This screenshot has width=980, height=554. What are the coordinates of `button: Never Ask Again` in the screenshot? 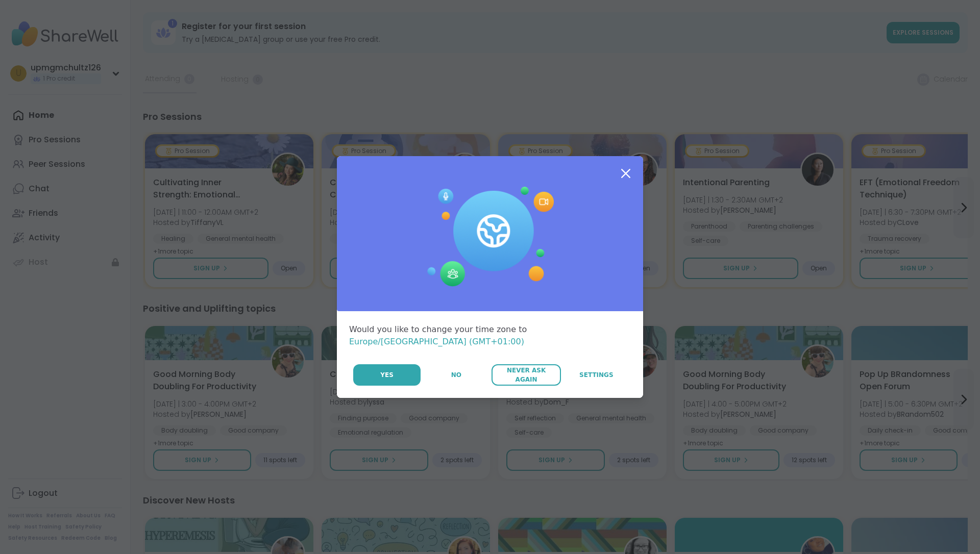 It's located at (526, 375).